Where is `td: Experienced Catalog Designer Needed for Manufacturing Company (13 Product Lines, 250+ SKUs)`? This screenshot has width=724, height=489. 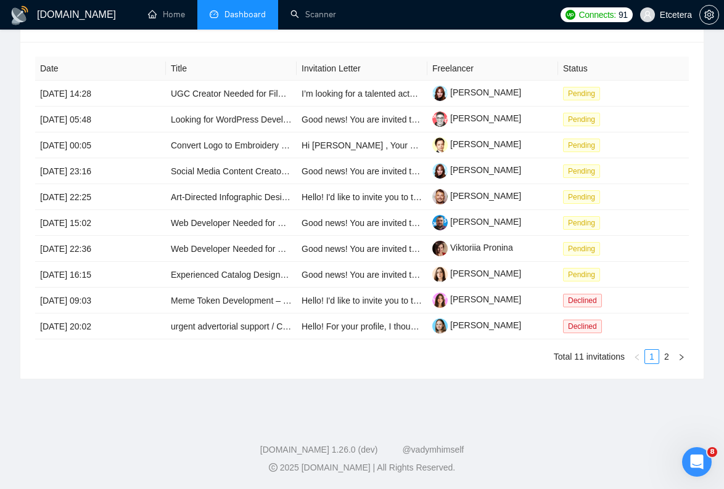 td: Experienced Catalog Designer Needed for Manufacturing Company (13 Product Lines, 250+ SKUs) is located at coordinates (231, 275).